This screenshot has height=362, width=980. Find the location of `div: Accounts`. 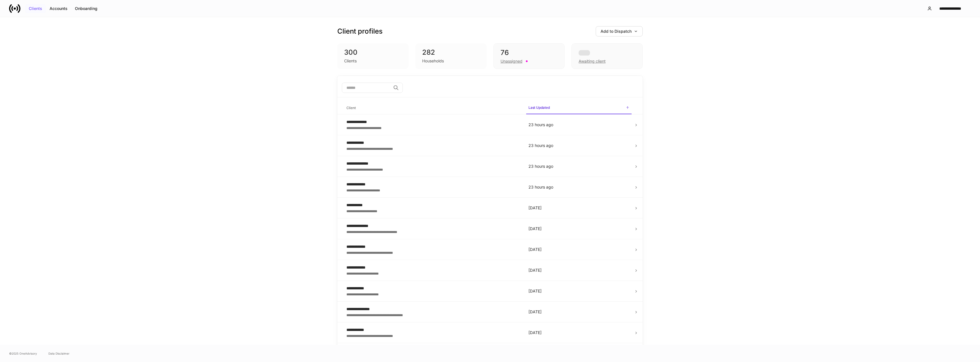

div: Accounts is located at coordinates (58, 8).